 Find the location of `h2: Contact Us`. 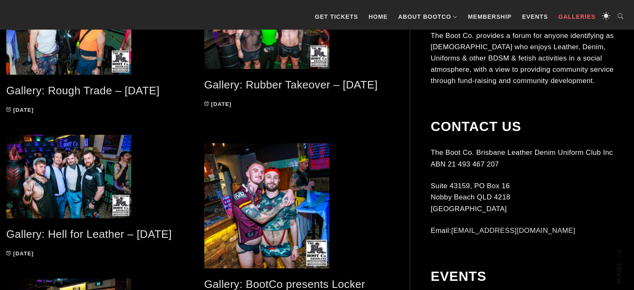

h2: Contact Us is located at coordinates (529, 126).